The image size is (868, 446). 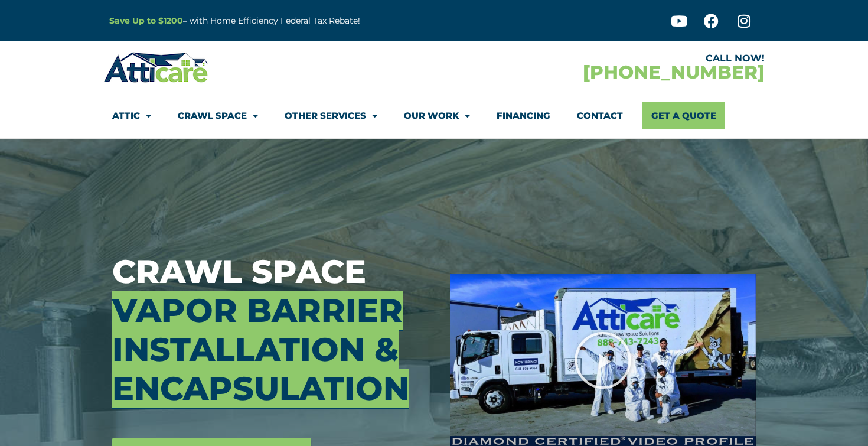 I want to click on strong: Save Up to $1200, so click(x=146, y=21).